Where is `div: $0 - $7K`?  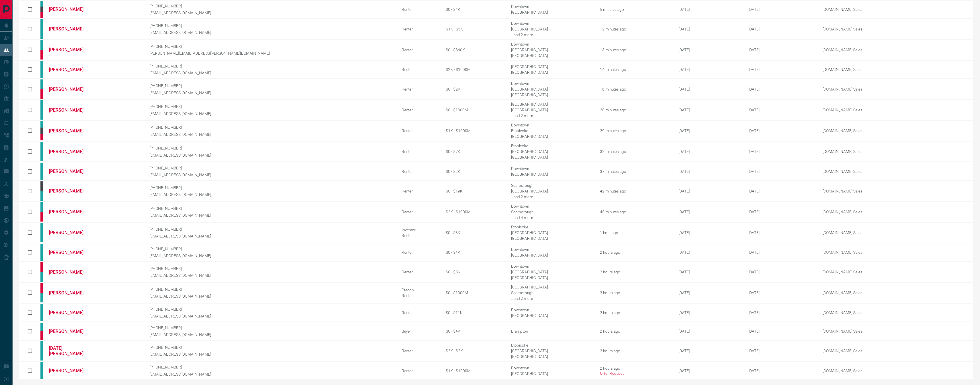
div: $0 - $7K is located at coordinates (474, 152).